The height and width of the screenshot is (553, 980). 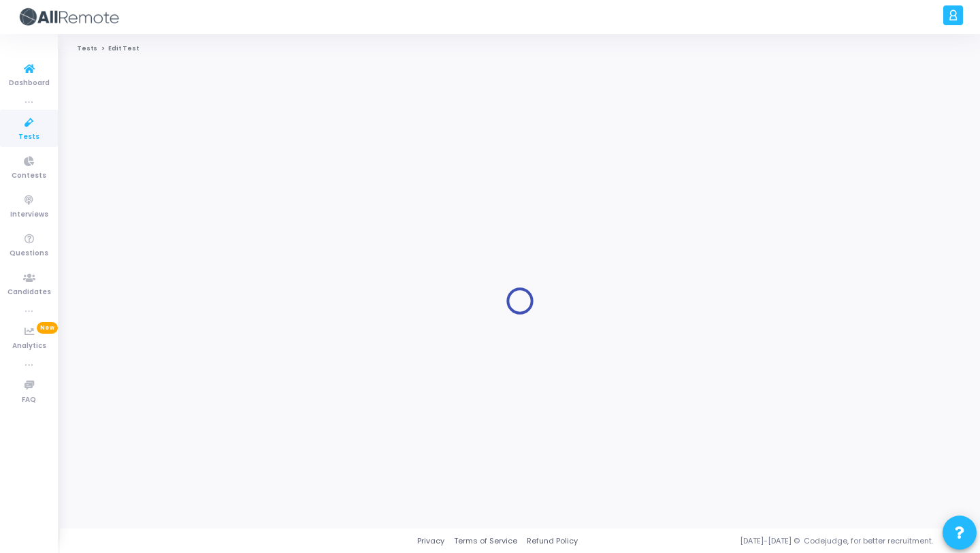 I want to click on span: FAQ, so click(x=28, y=400).